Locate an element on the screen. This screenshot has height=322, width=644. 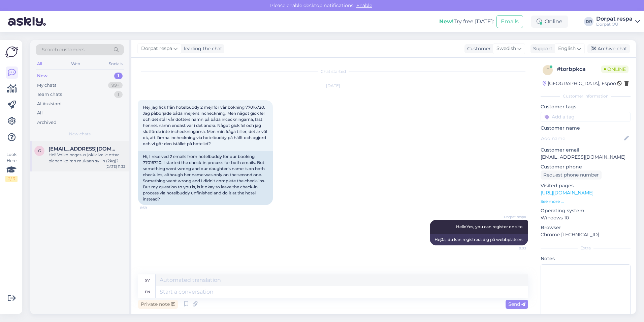
span: Hej, jag fick från hotelbuddy 2 mejl för vår bokning 77016720. Jag påbörjade båda mejlens incheck... is located at coordinates (206, 125).